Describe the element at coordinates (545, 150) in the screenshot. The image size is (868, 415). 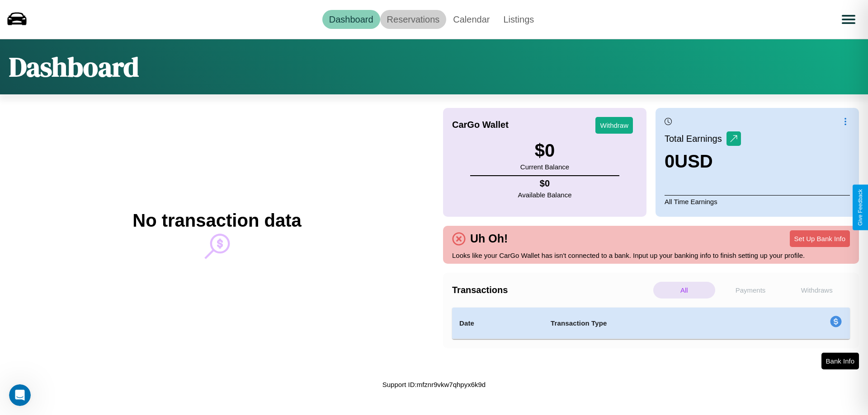
I see `h3: $ 0` at that location.